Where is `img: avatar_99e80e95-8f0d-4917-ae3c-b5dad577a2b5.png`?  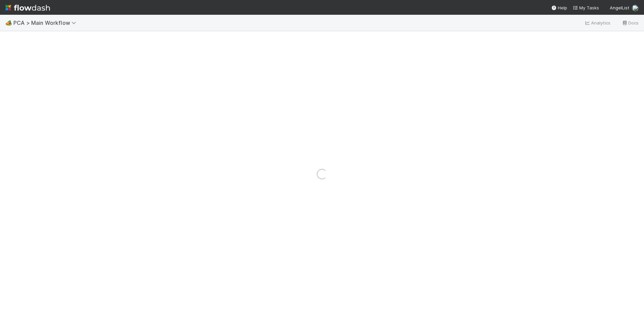
img: avatar_99e80e95-8f0d-4917-ae3c-b5dad577a2b5.png is located at coordinates (636, 8).